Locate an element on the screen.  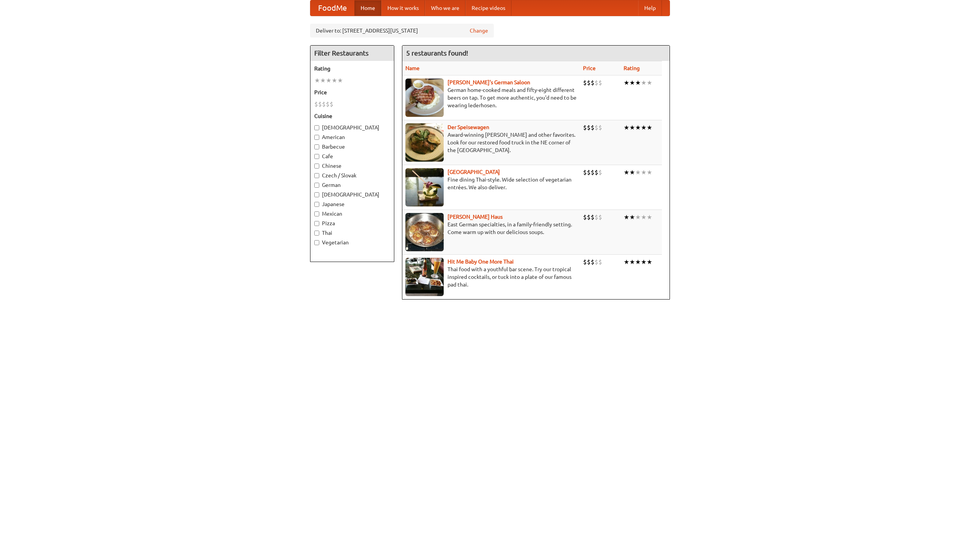
input: Pizza is located at coordinates (316, 224).